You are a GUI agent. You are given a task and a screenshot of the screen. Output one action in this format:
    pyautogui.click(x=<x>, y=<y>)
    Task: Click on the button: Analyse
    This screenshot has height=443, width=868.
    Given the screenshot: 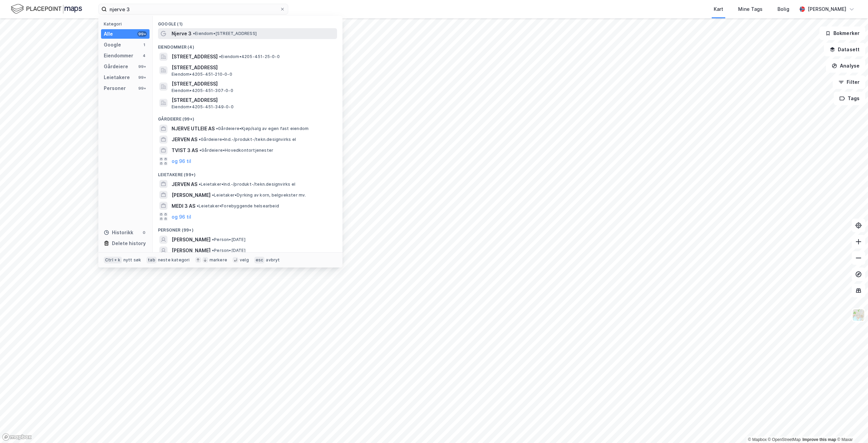 What is the action you would take?
    pyautogui.click(x=846, y=66)
    